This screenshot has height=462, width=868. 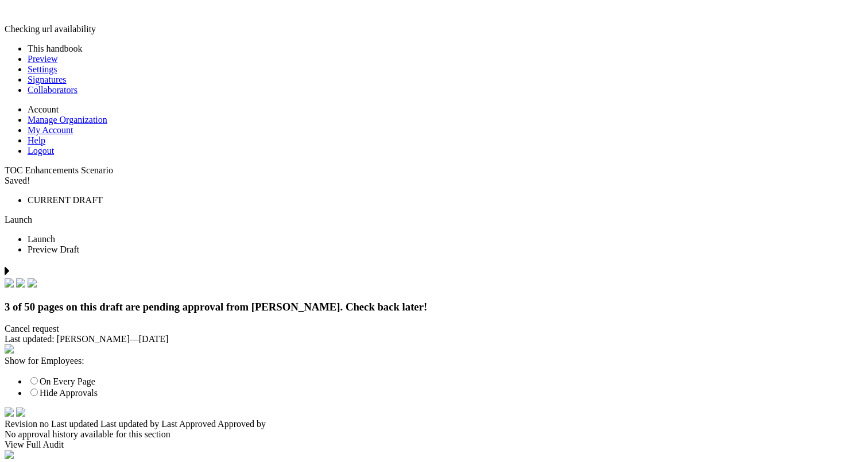 What do you see at coordinates (19, 219) in the screenshot?
I see `a: Launch` at bounding box center [19, 219].